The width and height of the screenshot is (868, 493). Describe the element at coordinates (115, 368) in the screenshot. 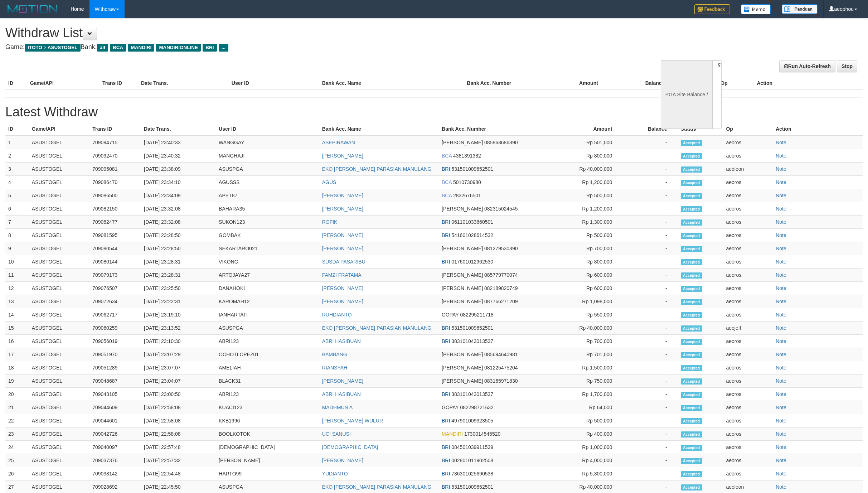

I see `td: 709051289` at that location.